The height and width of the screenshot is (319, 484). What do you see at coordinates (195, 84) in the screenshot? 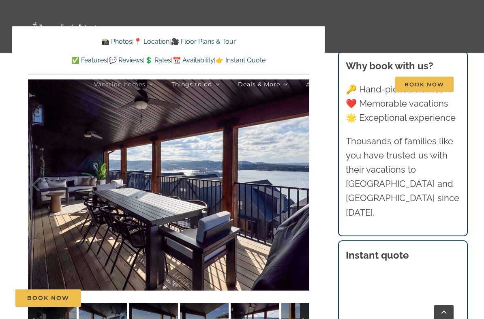
I see `a: Things to do` at bounding box center [195, 84].